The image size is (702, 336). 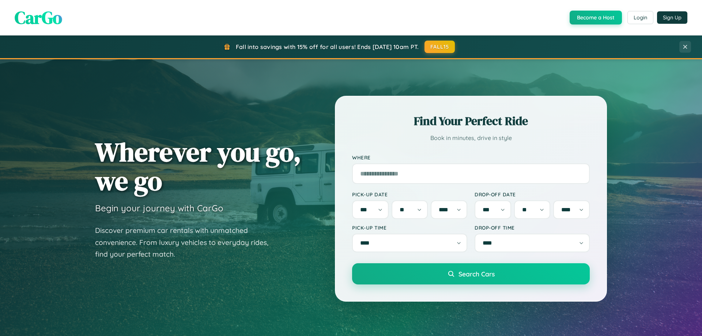 What do you see at coordinates (471, 274) in the screenshot?
I see `button: Search Cars` at bounding box center [471, 274].